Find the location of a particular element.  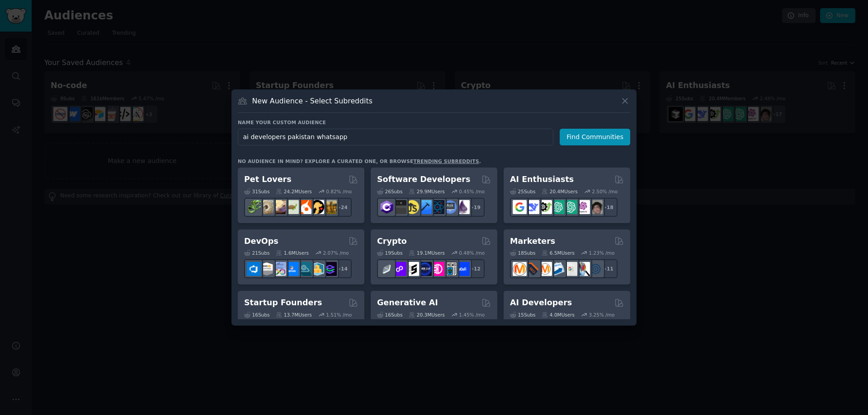

h2: Crypto is located at coordinates (392, 241).